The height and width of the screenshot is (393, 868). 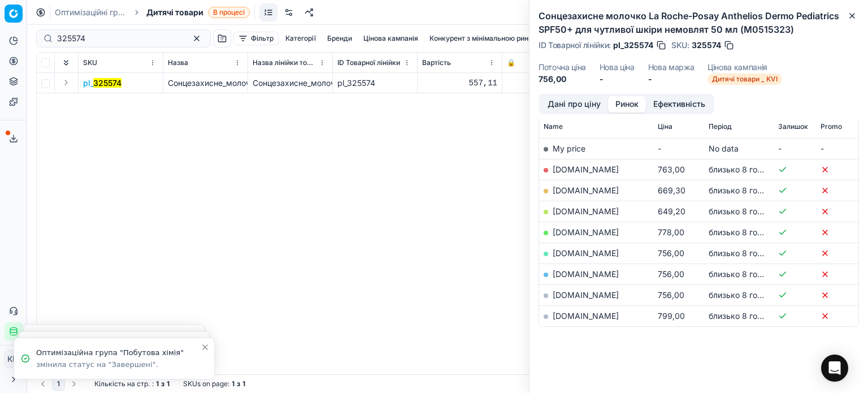 I want to click on button: КM, so click(x=14, y=359).